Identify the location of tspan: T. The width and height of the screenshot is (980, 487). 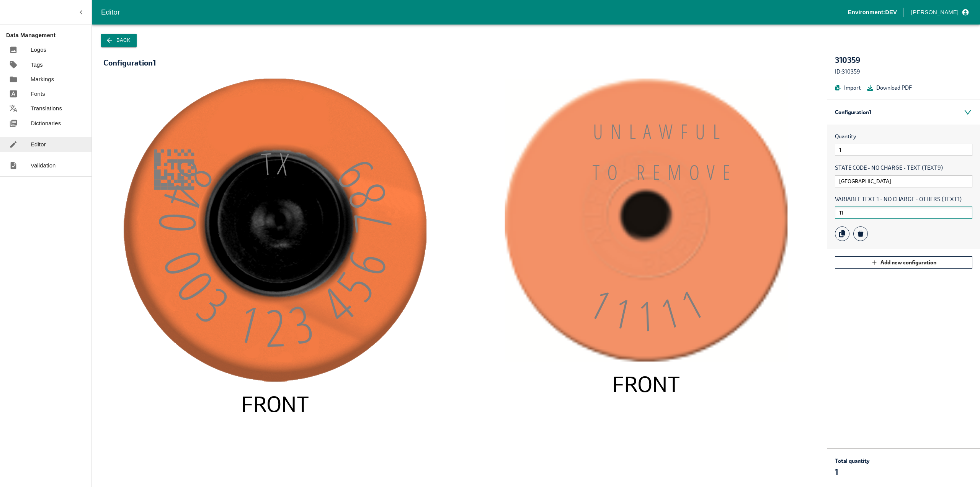
(270, 162).